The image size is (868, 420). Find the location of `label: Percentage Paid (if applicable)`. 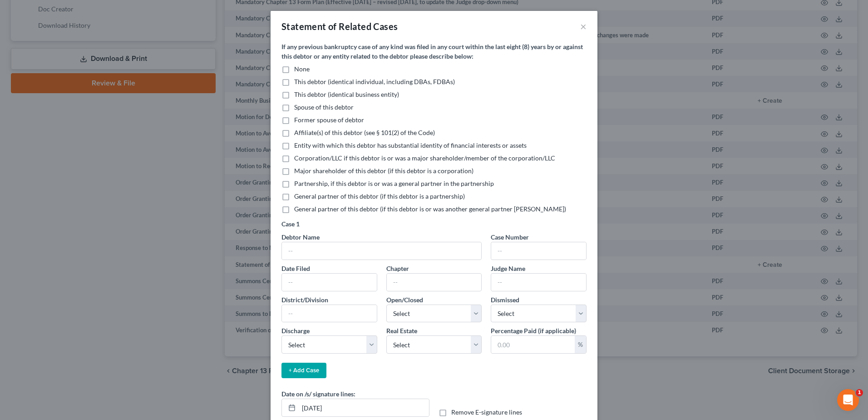

label: Percentage Paid (if applicable) is located at coordinates (533, 330).